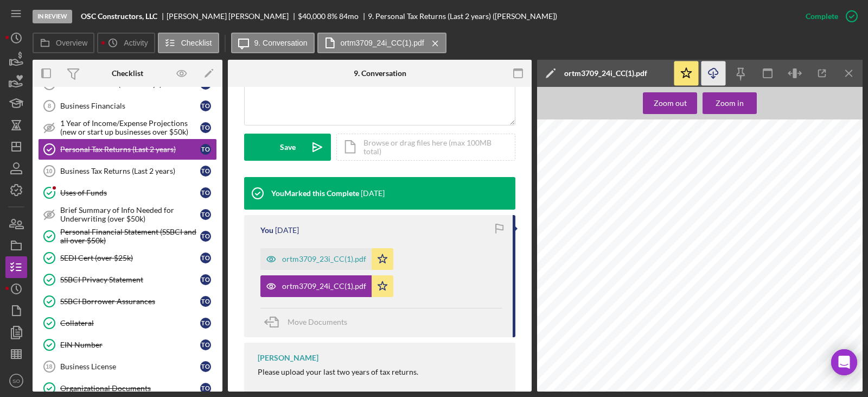  What do you see at coordinates (130, 193) in the screenshot?
I see `div: Uses of Funds` at bounding box center [130, 193].